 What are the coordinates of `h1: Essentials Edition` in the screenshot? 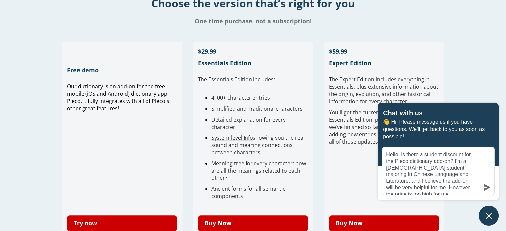 It's located at (253, 63).